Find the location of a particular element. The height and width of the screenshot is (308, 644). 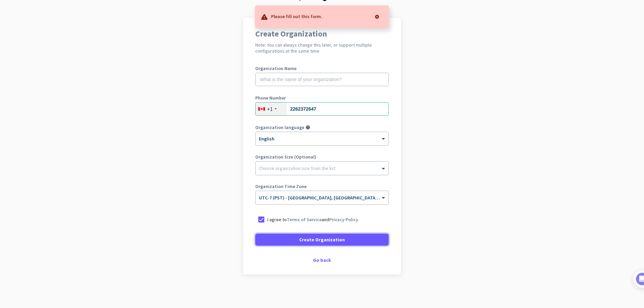

label: Organization language is located at coordinates (280, 128).